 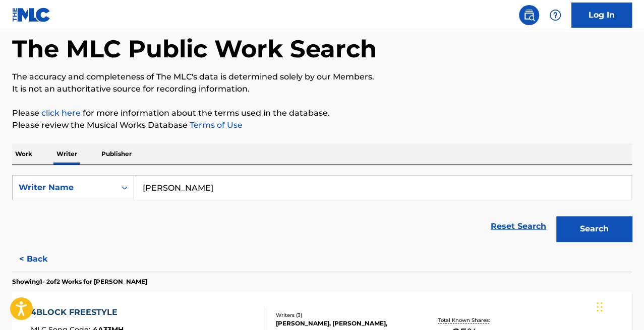 I want to click on p: Total Known Shares:, so click(x=464, y=321).